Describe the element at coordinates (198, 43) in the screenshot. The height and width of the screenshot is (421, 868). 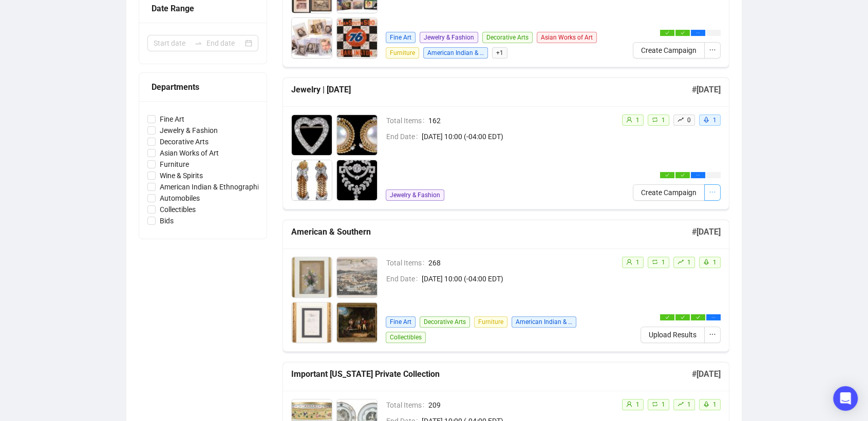
I see `span: swap-right` at that location.